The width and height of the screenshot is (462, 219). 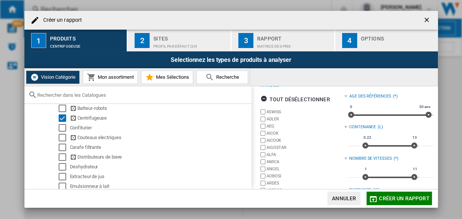 What do you see at coordinates (295, 100) in the screenshot?
I see `button: tout désélectionner` at bounding box center [295, 100].